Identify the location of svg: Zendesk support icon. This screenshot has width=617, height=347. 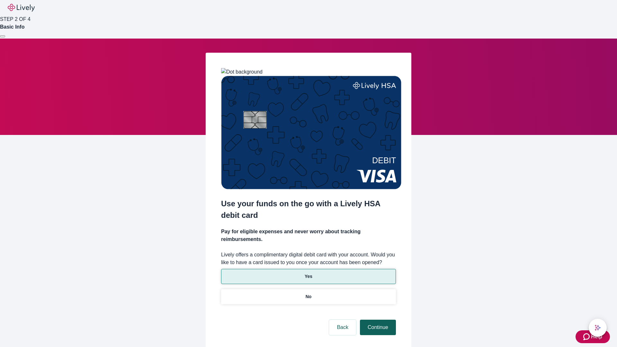
(587, 337).